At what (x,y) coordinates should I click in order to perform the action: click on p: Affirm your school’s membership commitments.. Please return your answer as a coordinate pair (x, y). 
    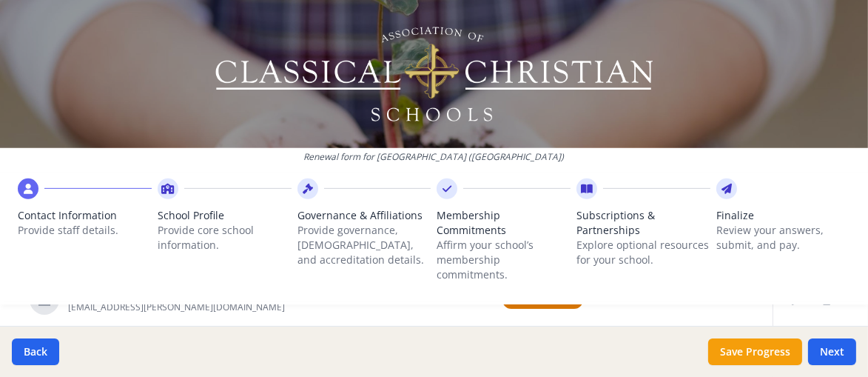
    Looking at the image, I should click on (503, 260).